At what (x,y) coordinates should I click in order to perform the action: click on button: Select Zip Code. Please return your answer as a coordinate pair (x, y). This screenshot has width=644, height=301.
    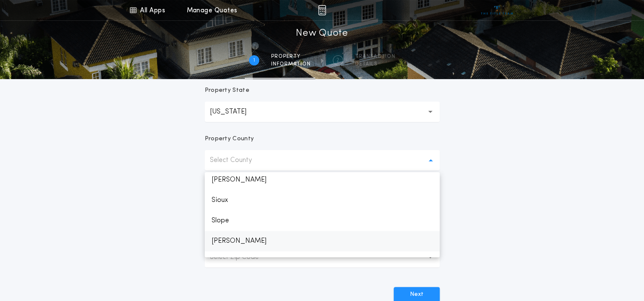
    Looking at the image, I should click on (322, 257).